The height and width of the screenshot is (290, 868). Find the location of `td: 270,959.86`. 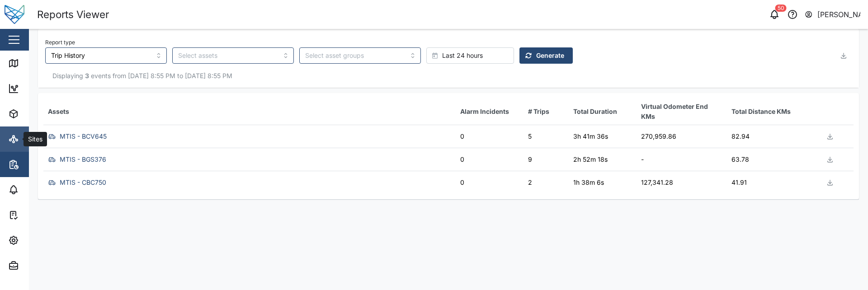

td: 270,959.86 is located at coordinates (682, 136).